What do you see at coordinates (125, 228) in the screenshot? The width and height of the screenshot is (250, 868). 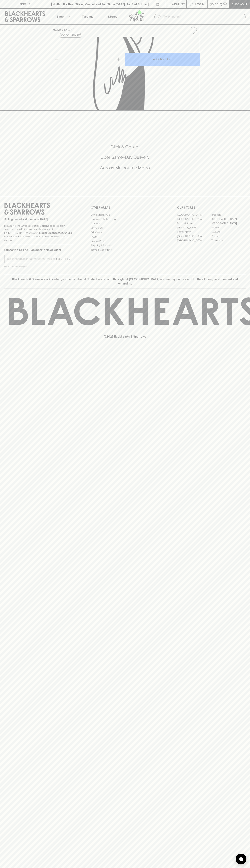 I see `a: Contact Us` at bounding box center [125, 228].